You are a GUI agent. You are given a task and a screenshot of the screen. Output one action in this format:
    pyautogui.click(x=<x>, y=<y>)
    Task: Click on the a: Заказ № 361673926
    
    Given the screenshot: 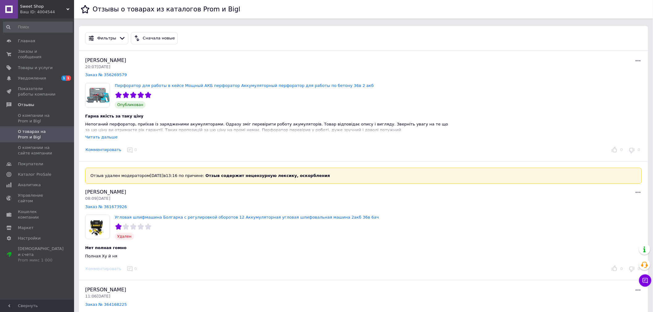 What is the action you would take?
    pyautogui.click(x=106, y=207)
    